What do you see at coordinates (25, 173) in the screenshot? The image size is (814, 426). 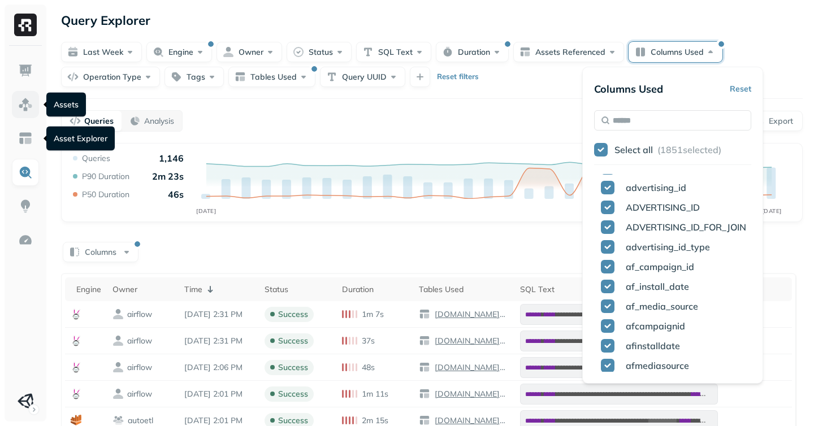 I see `img: Query Explorer` at bounding box center [25, 173].